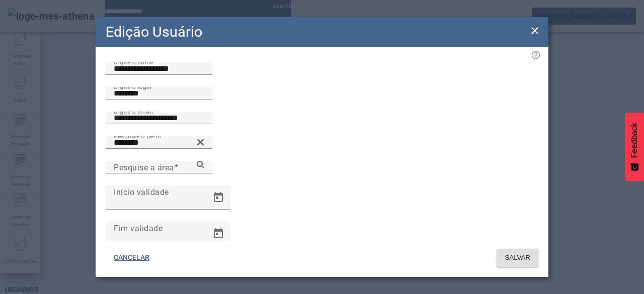 The image size is (644, 294). What do you see at coordinates (141, 191) in the screenshot?
I see `mat-label: Início validade` at bounding box center [141, 191].